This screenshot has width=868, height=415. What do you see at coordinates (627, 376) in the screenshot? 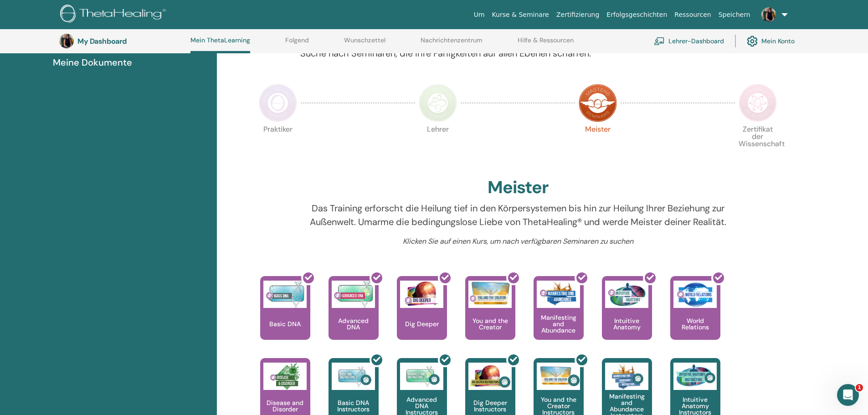
I see `img: Manifesting and Abundance Instructors` at bounding box center [627, 376].